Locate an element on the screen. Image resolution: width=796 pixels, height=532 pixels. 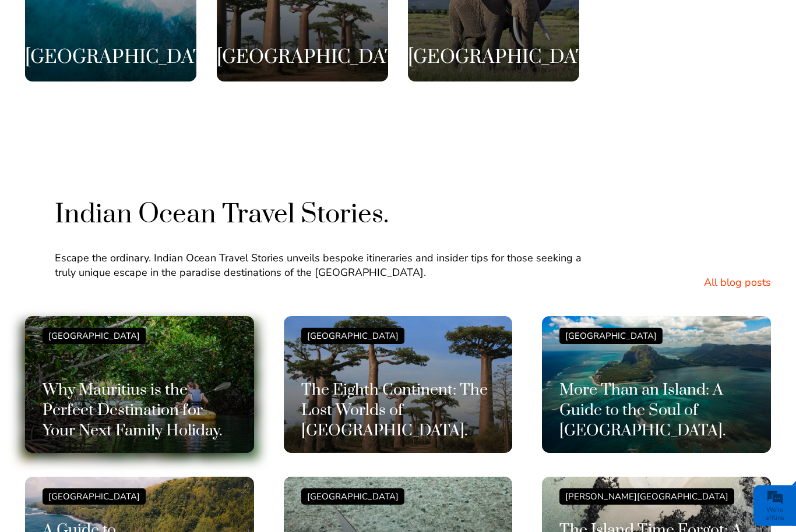
a: All blog posts is located at coordinates (737, 283).